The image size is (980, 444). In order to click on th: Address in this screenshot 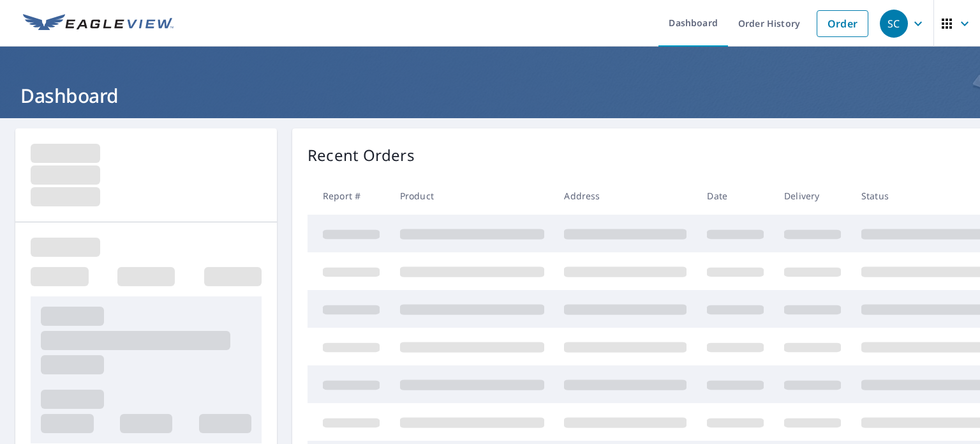, I will do `click(625, 195)`.